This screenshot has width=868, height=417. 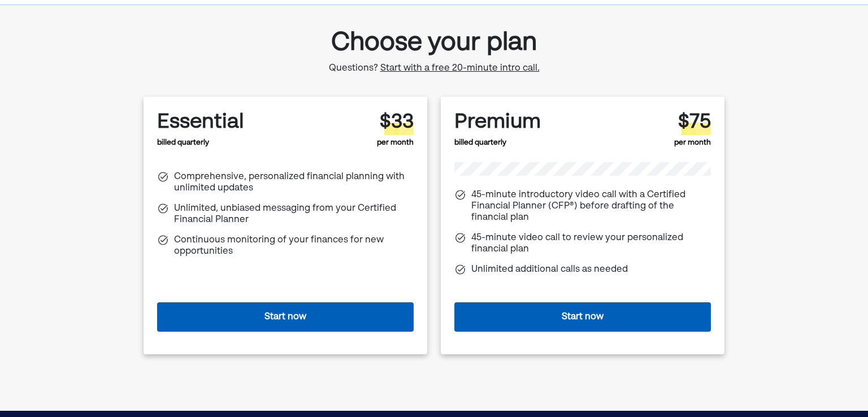 I want to click on div: $75, so click(x=692, y=122).